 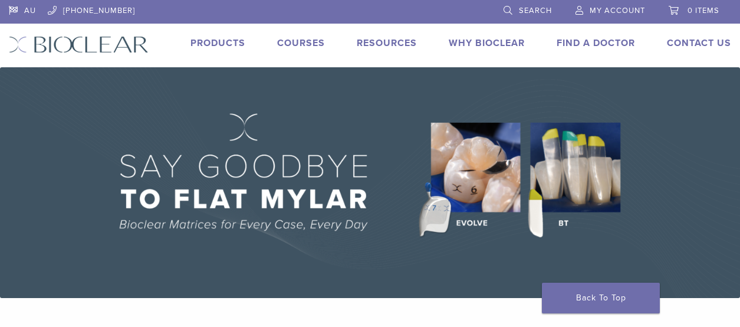 I want to click on a: Products, so click(x=218, y=43).